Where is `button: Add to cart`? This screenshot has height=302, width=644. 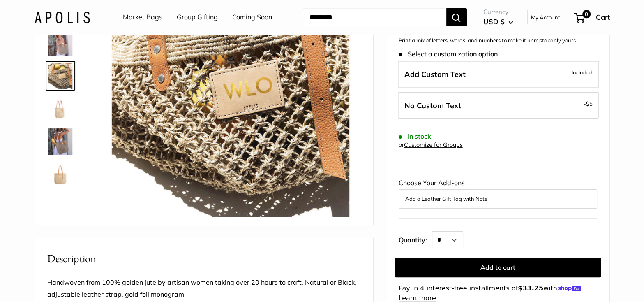
button: Add to cart is located at coordinates (498, 267).